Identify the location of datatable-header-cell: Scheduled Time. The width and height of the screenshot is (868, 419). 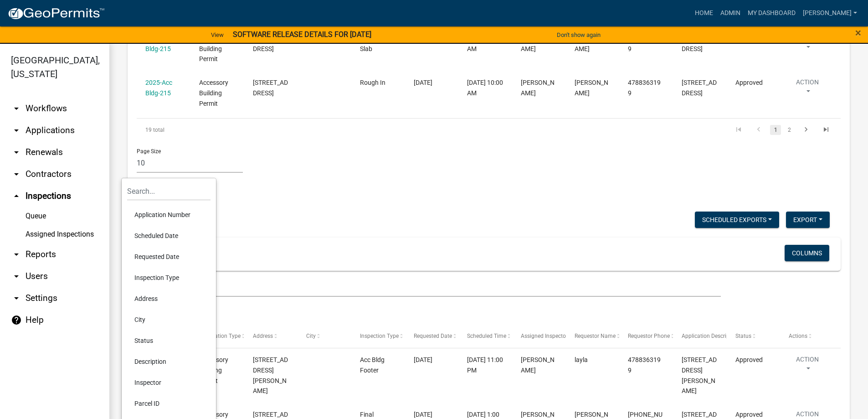
(485, 337).